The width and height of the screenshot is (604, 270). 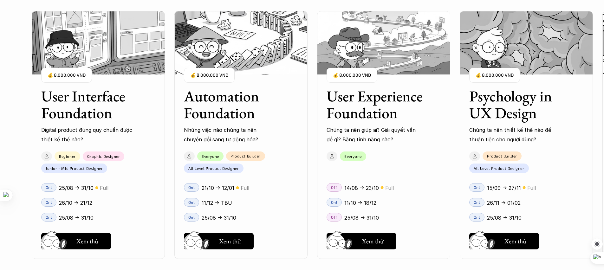 I want to click on p: Graphic Designer, so click(x=104, y=156).